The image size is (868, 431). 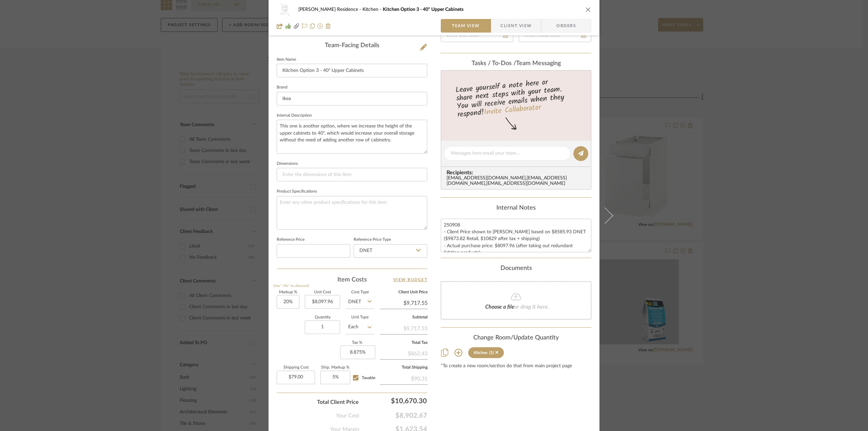 What do you see at coordinates (404, 378) in the screenshot?
I see `div: $90.31` at bounding box center [404, 378].